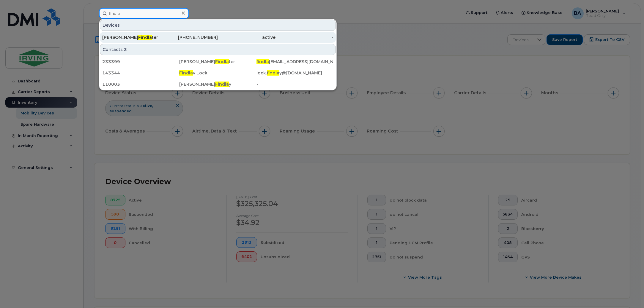  Describe the element at coordinates (125, 49) in the screenshot. I see `span: 3` at that location.